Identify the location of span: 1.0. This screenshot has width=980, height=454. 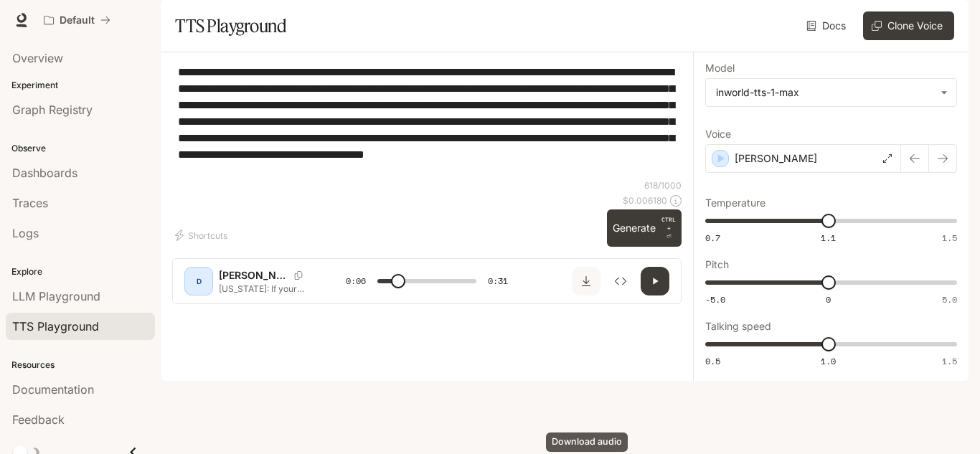
(828, 360).